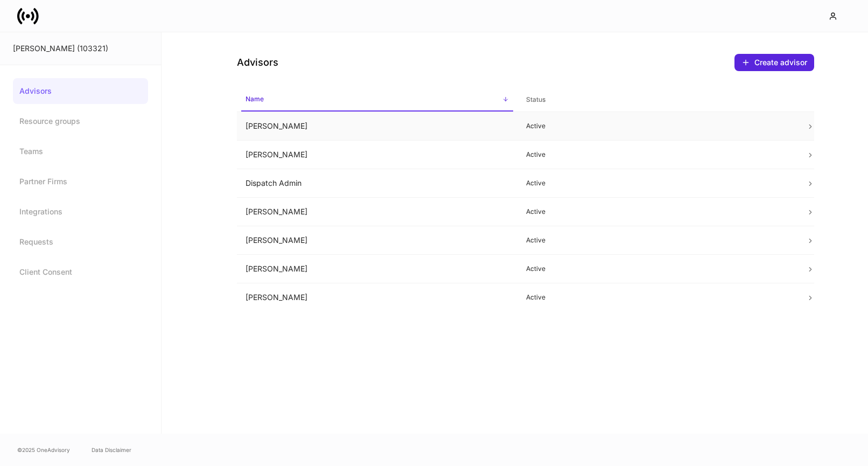 This screenshot has width=868, height=466. Describe the element at coordinates (657, 100) in the screenshot. I see `span: Status` at that location.